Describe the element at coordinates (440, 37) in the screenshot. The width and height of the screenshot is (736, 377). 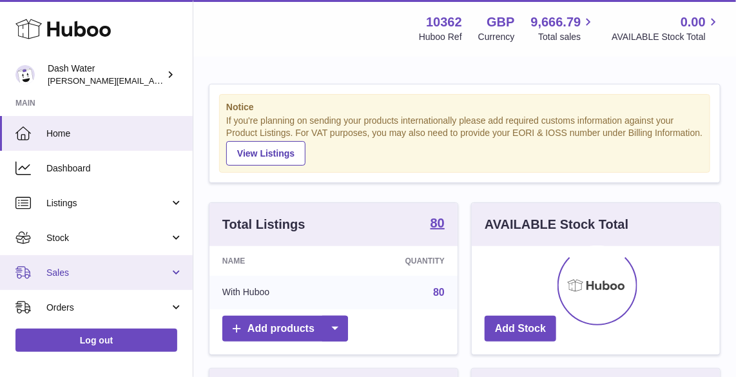
I see `div: Huboo Ref` at that location.